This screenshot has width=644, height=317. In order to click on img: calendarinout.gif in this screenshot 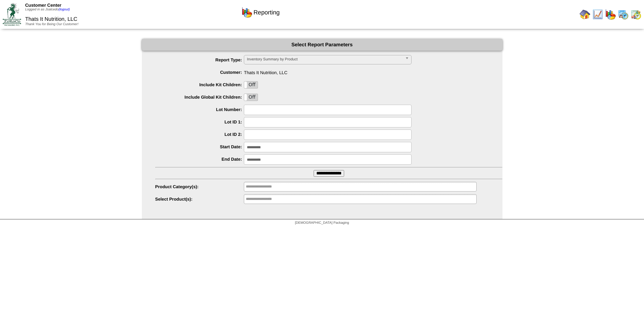, I will do `click(636, 14)`.